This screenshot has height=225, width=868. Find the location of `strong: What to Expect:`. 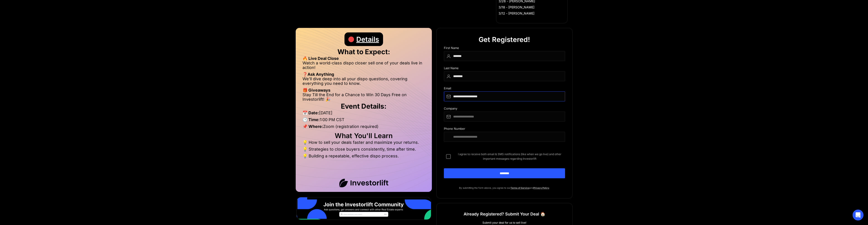

strong: What to Expect: is located at coordinates (364, 52).